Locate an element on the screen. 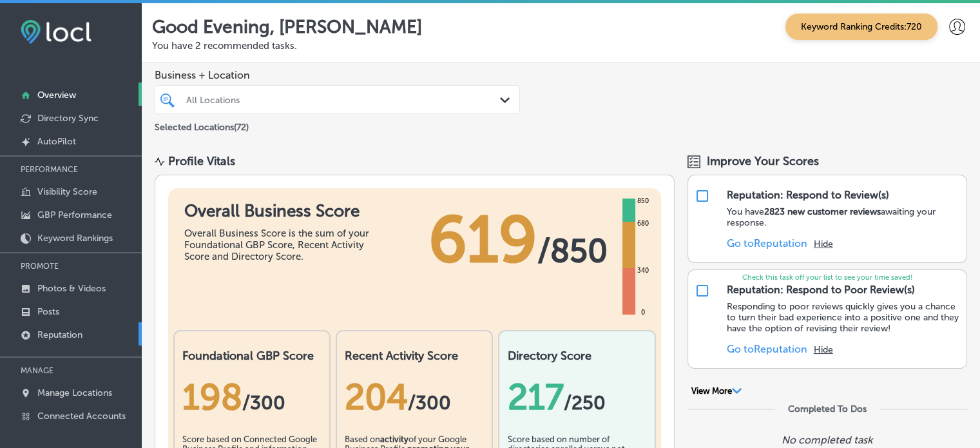 Image resolution: width=980 pixels, height=448 pixels. h2: Directory Score is located at coordinates (576, 355).